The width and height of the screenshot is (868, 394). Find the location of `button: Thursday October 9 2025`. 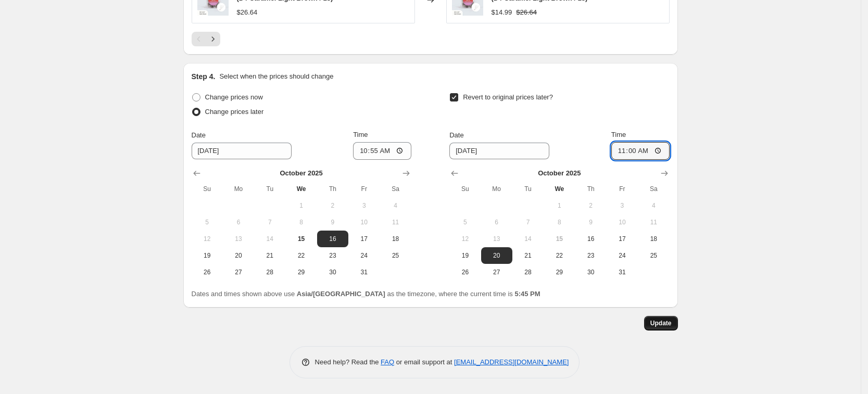

button: Thursday October 9 2025 is located at coordinates (333, 222).